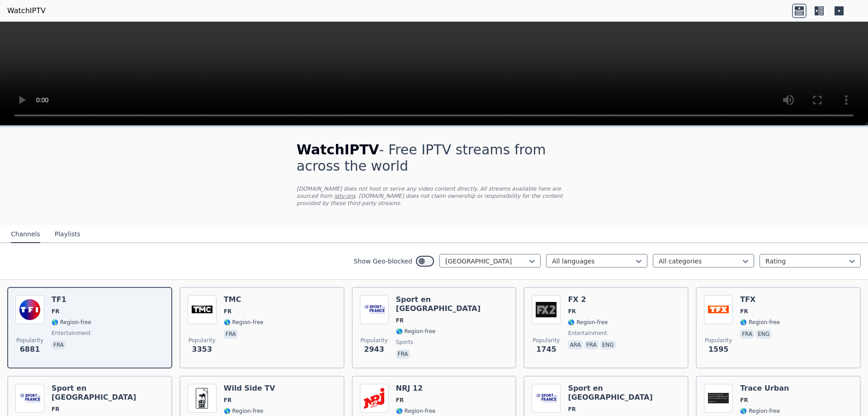 The width and height of the screenshot is (868, 416). I want to click on button: Channels, so click(25, 234).